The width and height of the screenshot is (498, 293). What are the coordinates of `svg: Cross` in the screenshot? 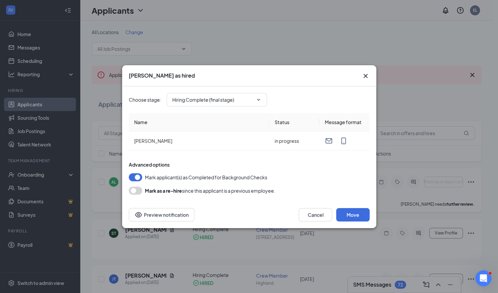 It's located at (365, 76).